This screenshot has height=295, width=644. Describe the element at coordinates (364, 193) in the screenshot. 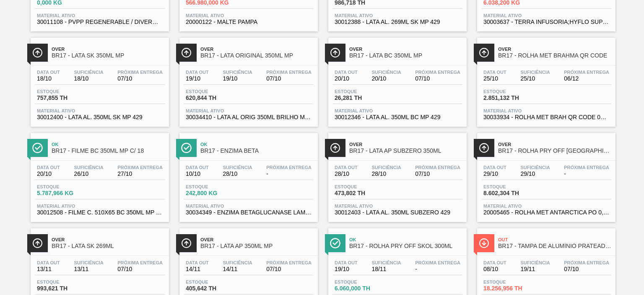

I see `span: 473,802 TH` at that location.